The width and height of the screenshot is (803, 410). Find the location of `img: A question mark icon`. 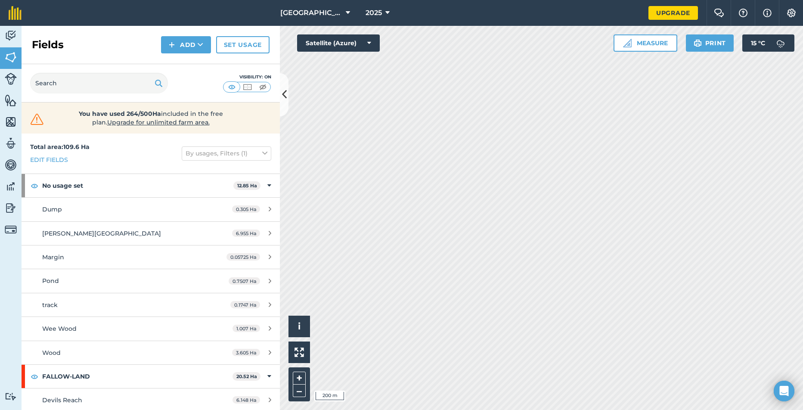

img: A question mark icon is located at coordinates (743, 13).